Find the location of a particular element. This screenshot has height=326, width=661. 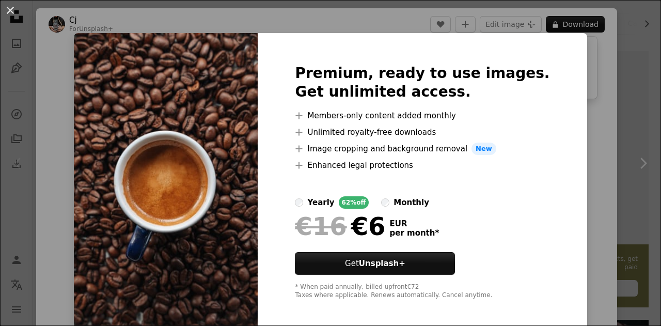

div: 62% off is located at coordinates (354, 202).